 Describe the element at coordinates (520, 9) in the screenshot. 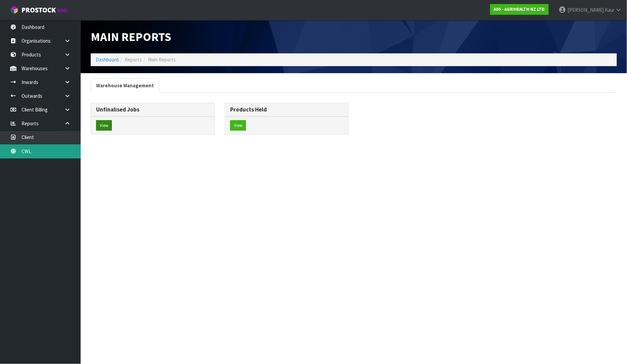

I see `a: A00 - AGRIHEALTH NZ LTD` at that location.